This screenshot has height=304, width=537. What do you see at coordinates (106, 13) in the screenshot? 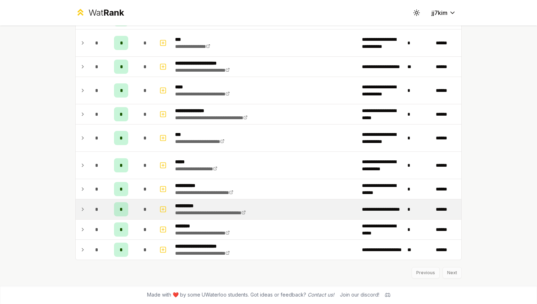
I see `div: Wat` at bounding box center [106, 13].